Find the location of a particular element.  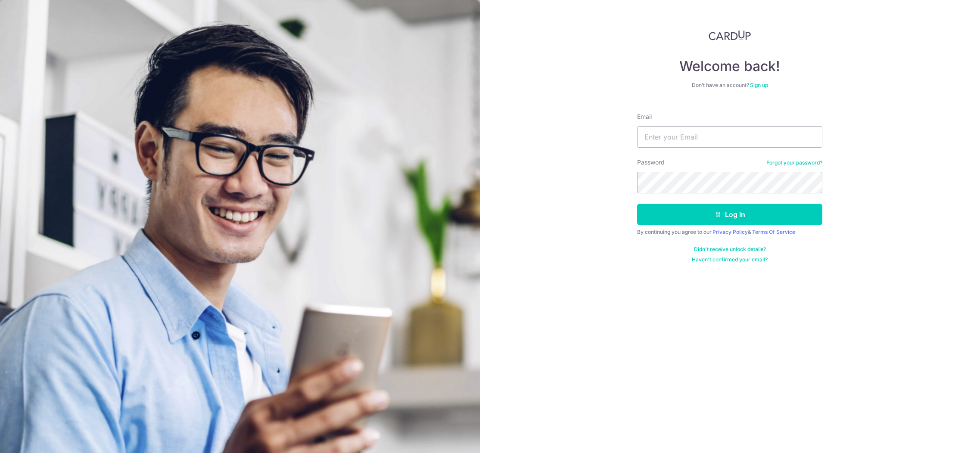

a: Sign up is located at coordinates (759, 84).